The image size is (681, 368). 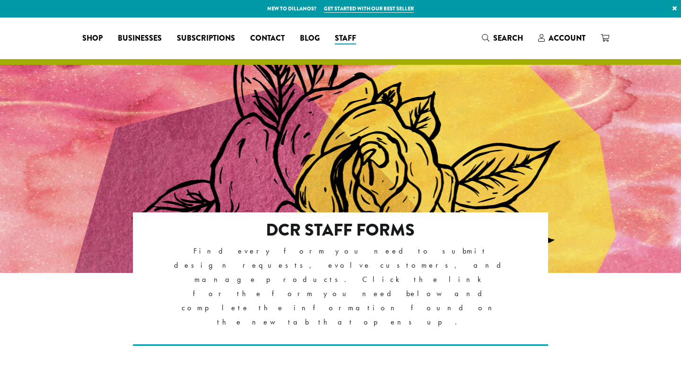 What do you see at coordinates (502, 38) in the screenshot?
I see `a: Search` at bounding box center [502, 38].